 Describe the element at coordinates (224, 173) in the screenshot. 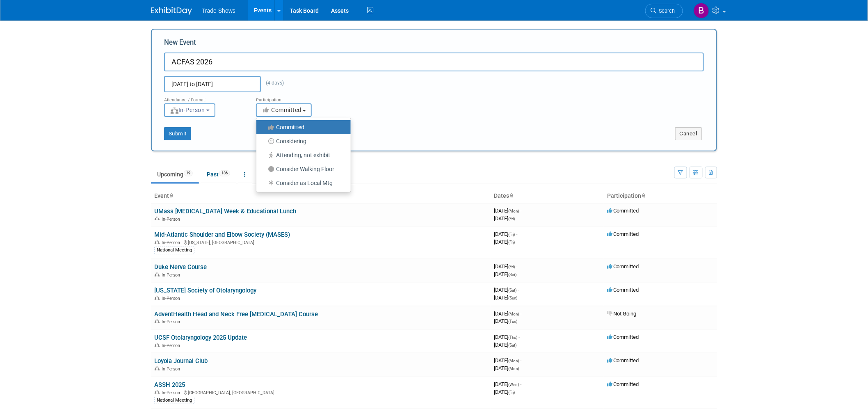

I see `span: 186` at that location.